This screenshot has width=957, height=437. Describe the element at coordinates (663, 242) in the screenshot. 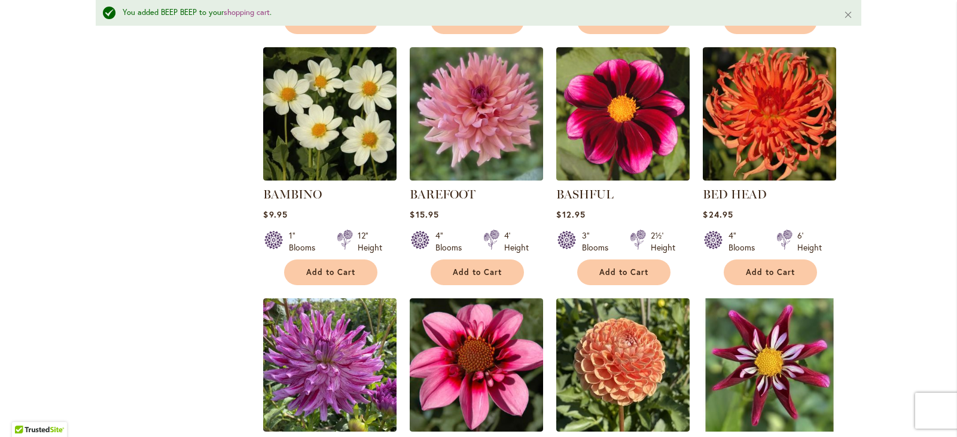

I see `div: 2½' Height` at that location.